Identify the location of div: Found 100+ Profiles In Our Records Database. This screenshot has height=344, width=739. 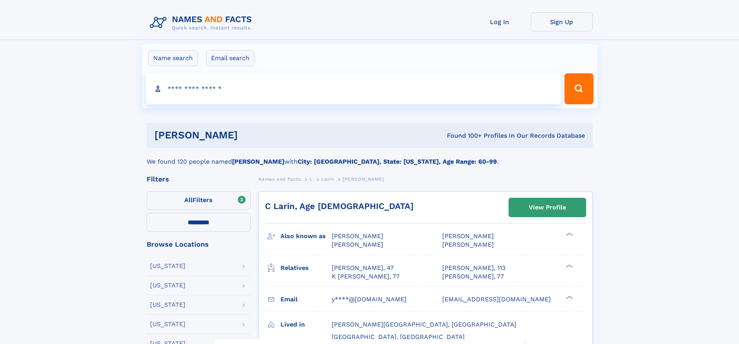
(464, 136).